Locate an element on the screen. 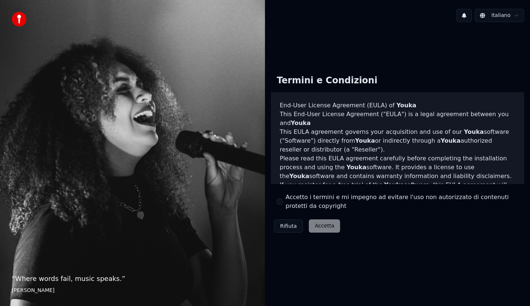 This screenshot has width=530, height=306. button: Rifiuta is located at coordinates (288, 226).